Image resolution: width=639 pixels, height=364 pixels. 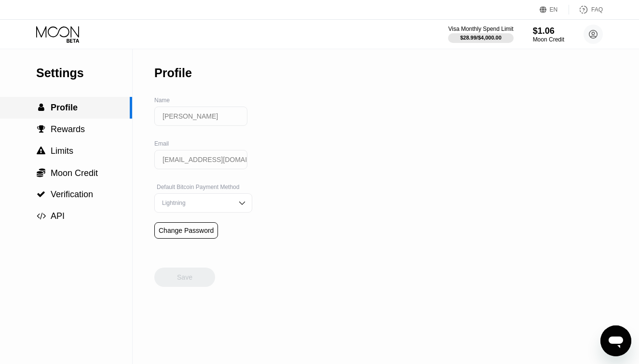 What do you see at coordinates (481, 38) in the screenshot?
I see `div: $28.99 / $4,000.00` at bounding box center [481, 38].